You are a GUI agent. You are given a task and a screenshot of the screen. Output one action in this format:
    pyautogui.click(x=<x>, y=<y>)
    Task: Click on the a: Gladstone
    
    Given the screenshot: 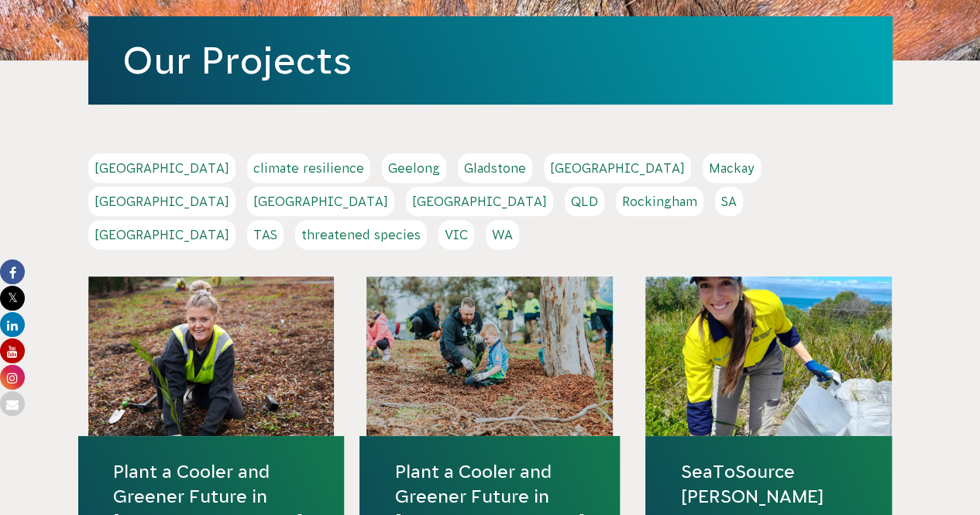 What is the action you would take?
    pyautogui.click(x=495, y=168)
    